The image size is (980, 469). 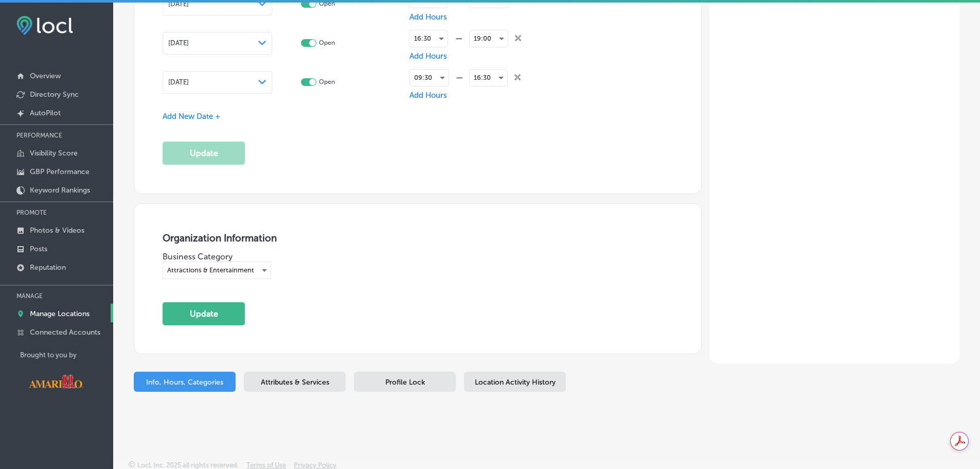 I want to click on p: Photos & Videos, so click(x=58, y=231).